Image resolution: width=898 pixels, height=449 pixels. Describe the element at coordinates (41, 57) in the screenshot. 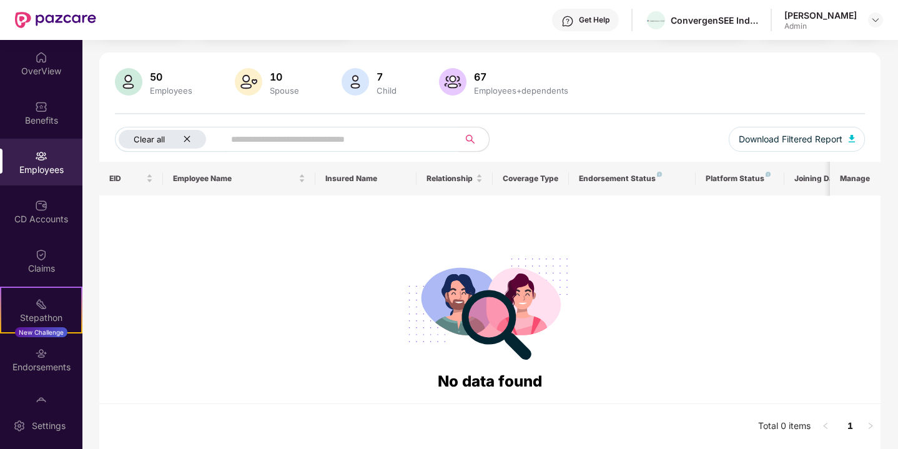

I see `img: svg+xml;base64,PHN2ZyBpZD0iSG9tZSIgeG1sbnM9Imh0dHA6Ly93d3cudzMub3JnLzIwMDAvc3ZnIiB3aWR0aD0iMjAiIG...` at that location.